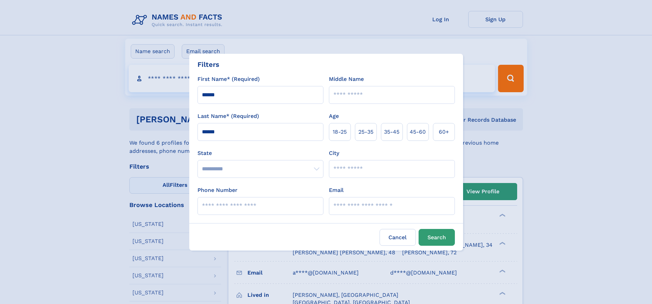 This screenshot has width=652, height=304. What do you see at coordinates (336, 190) in the screenshot?
I see `label: Email` at bounding box center [336, 190].